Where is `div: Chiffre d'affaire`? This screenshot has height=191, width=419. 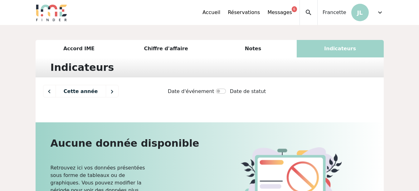
div: Chiffre d'affaire is located at coordinates (166, 49).